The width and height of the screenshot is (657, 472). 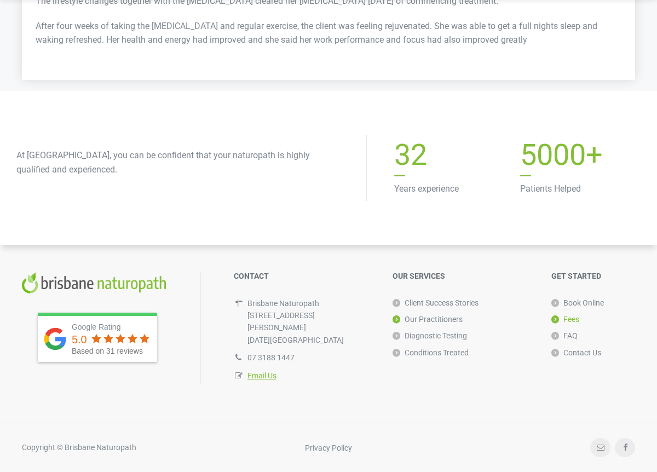 What do you see at coordinates (430, 352) in the screenshot?
I see `a: Conditions Treated` at bounding box center [430, 352].